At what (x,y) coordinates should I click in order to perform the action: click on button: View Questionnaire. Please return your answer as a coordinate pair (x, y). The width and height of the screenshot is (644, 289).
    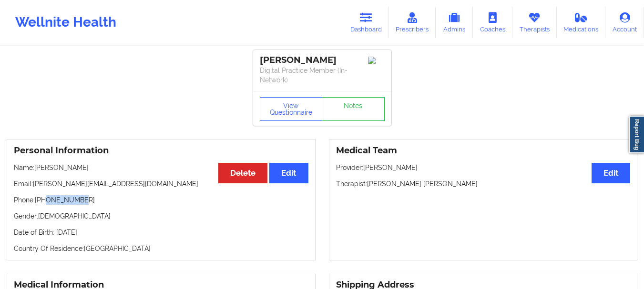
    Looking at the image, I should click on (291, 109).